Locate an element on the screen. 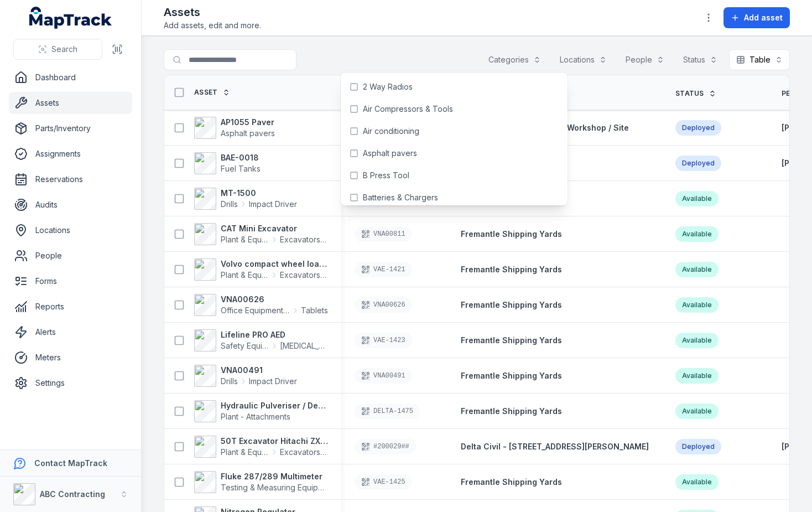  a: VNA00491DrillsImpact Driver is located at coordinates (246, 376).